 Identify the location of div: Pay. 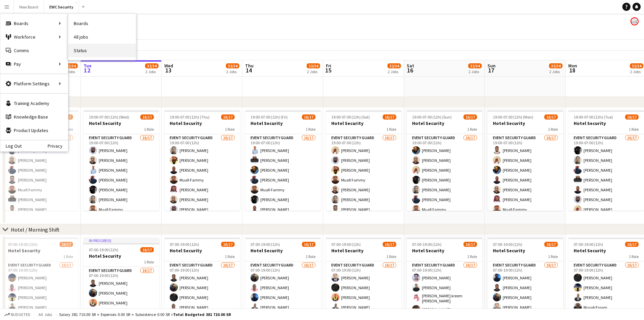
(34, 64).